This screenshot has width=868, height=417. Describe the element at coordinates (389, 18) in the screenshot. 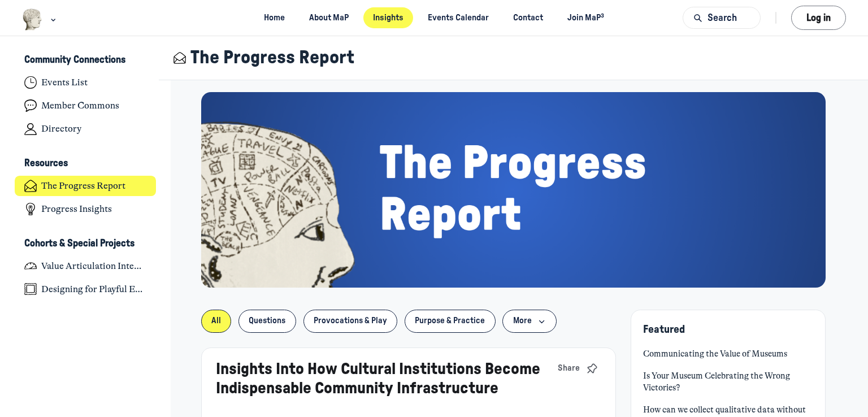

I see `a: Insights` at that location.